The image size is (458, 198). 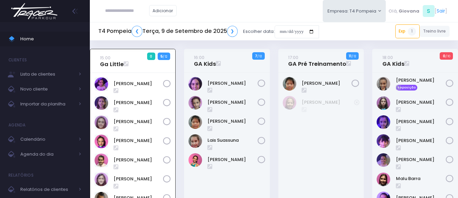 I want to click on span: S, so click(x=428, y=11).